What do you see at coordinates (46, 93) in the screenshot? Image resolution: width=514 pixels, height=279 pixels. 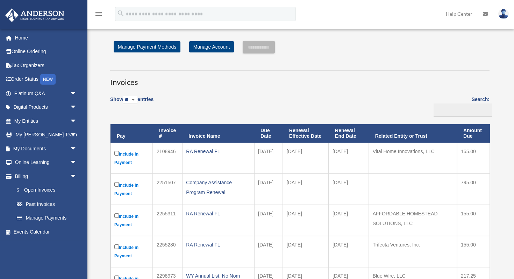 I see `a: Platinum Q&Aarrow_drop_down` at bounding box center [46, 93].